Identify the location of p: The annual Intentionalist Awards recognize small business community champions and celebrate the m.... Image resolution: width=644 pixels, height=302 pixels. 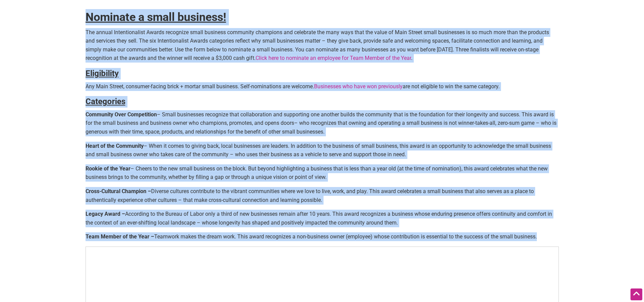
(322, 45).